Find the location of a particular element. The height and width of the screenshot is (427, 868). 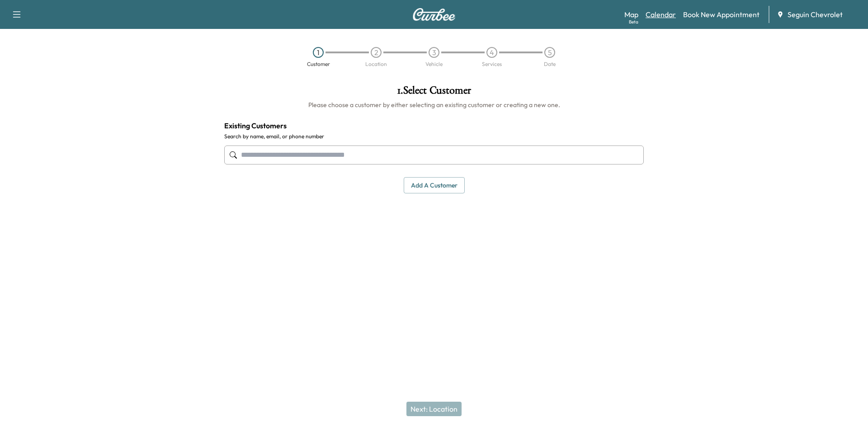

img: Curbee Logo is located at coordinates (434, 15).